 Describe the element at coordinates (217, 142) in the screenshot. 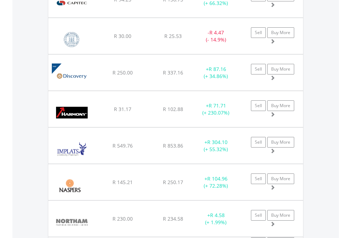

I see `span: R 304.10` at that location.